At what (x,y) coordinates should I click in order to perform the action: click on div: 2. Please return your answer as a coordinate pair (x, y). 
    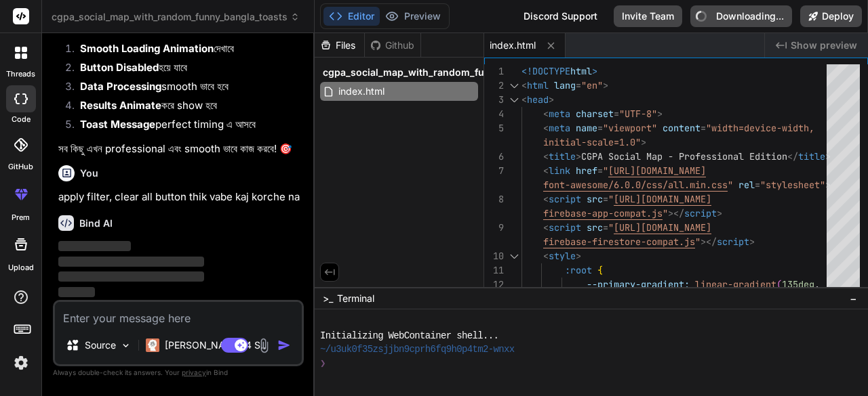
    Looking at the image, I should click on (494, 85).